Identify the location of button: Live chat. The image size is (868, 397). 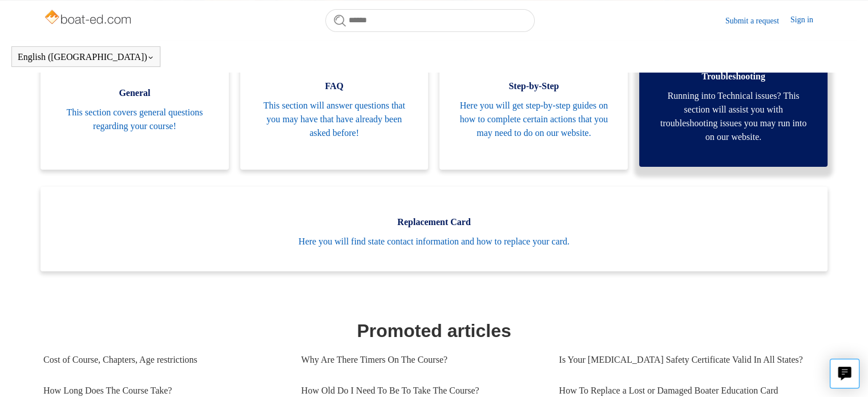
(844, 373).